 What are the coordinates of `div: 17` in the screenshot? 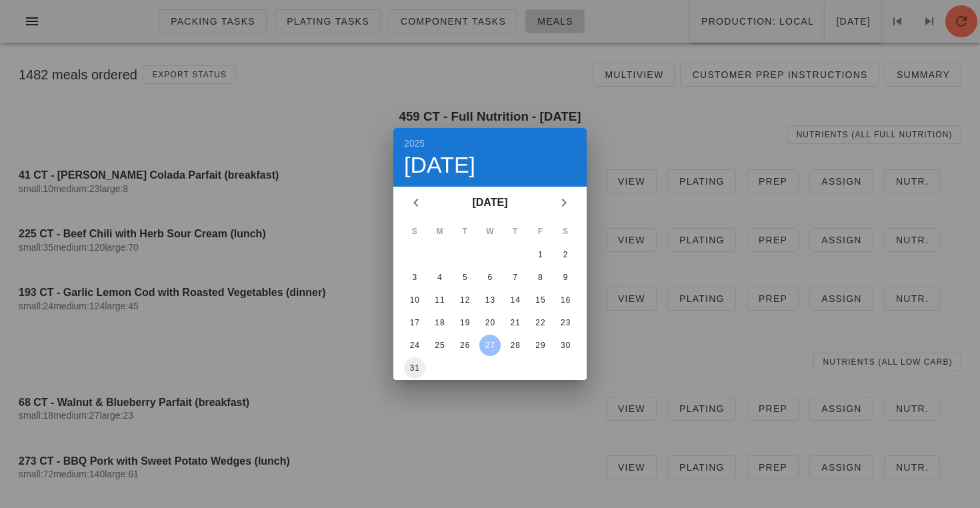 It's located at (414, 322).